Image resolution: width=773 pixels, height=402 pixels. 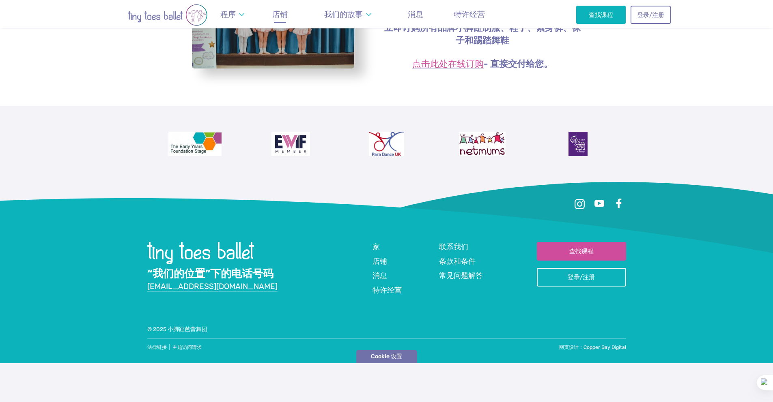 What do you see at coordinates (457, 262) in the screenshot?
I see `a: 条款和条件` at bounding box center [457, 262].